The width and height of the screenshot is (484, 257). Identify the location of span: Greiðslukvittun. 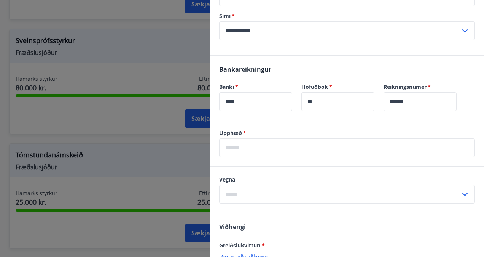
(242, 245).